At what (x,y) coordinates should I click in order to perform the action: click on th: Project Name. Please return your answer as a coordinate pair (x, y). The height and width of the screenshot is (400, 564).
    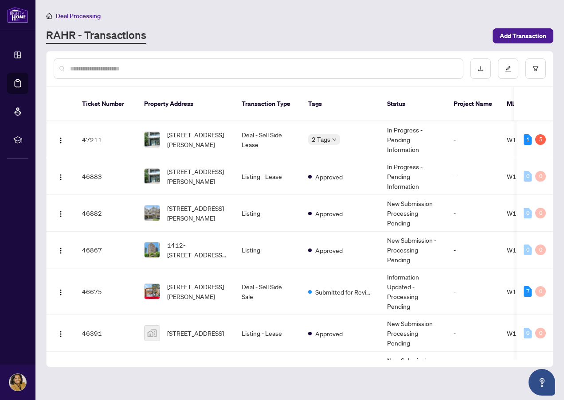
    Looking at the image, I should click on (473, 104).